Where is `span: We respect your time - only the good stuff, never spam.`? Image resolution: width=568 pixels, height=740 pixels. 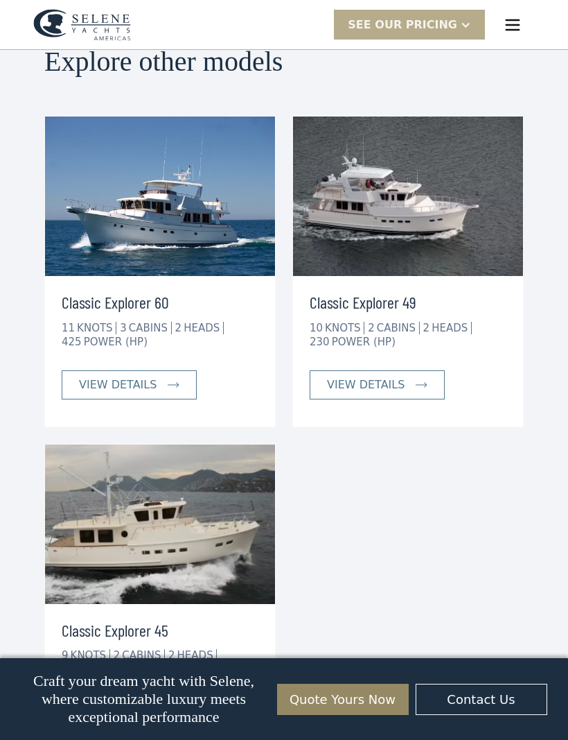 span: We respect your time - only the good stuff, never spam. is located at coordinates (123, 512).